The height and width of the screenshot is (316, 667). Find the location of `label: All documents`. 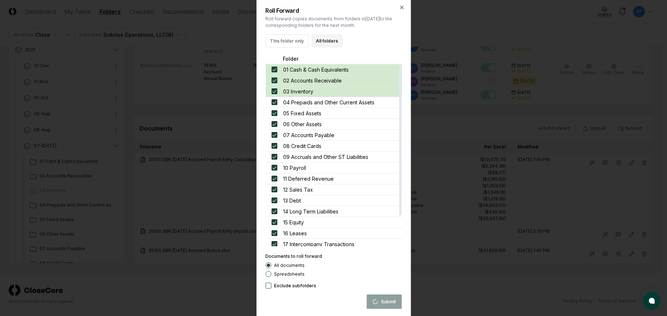

label: All documents is located at coordinates (289, 265).